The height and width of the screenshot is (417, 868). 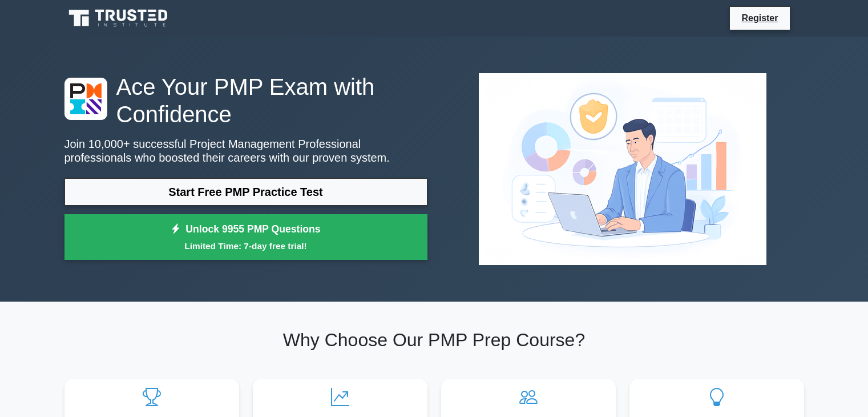 I want to click on a: Unlock 9955 PMP QuestionsLimited Time: 7-day free trial!, so click(x=246, y=237).